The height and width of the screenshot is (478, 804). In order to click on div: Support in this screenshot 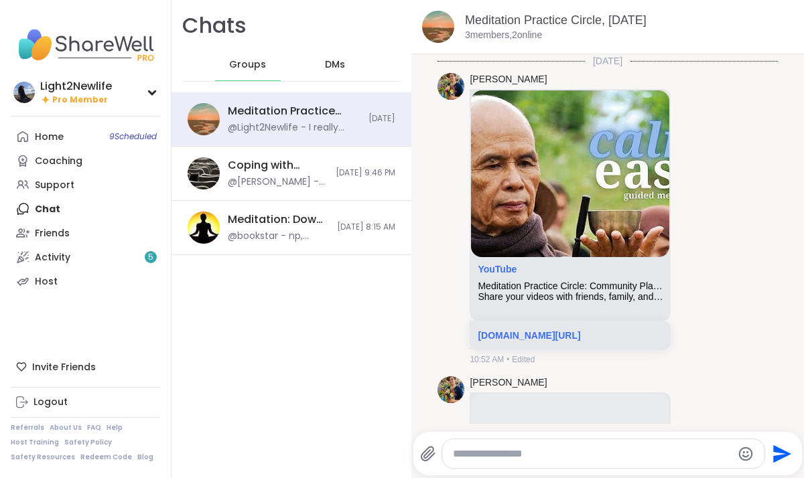, I will do `click(54, 185)`.